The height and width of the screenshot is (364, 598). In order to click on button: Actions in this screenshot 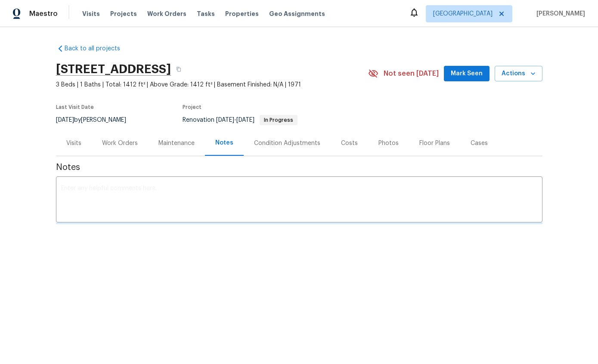, I will do `click(519, 74)`.